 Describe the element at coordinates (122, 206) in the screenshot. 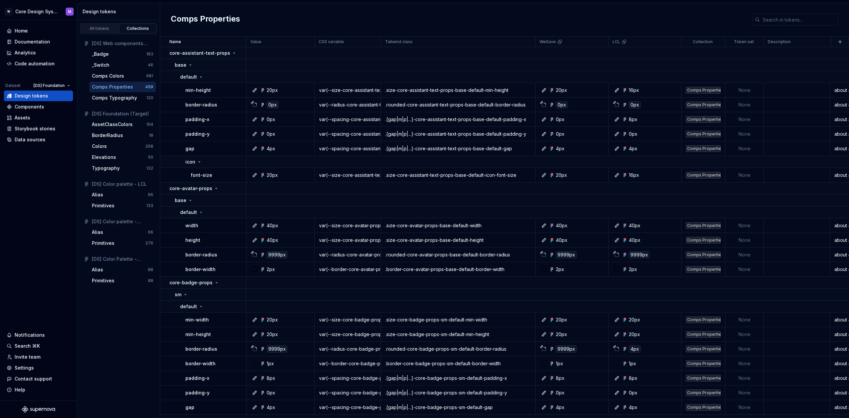

I see `button: Primitives133` at that location.